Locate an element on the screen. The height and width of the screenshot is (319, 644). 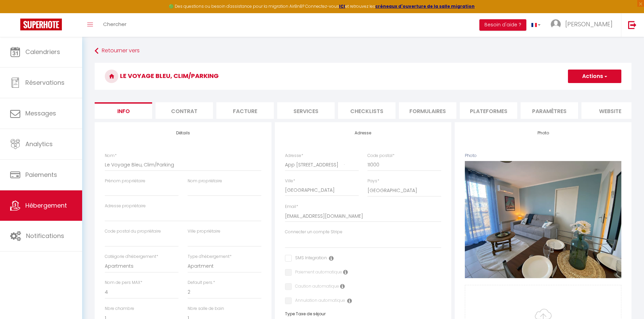
label: Ville propriétaire is located at coordinates (204, 231).